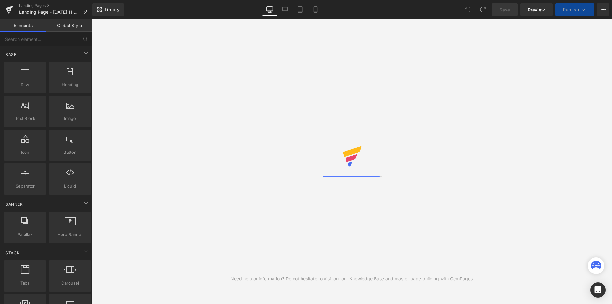  I want to click on span: Preview, so click(536, 10).